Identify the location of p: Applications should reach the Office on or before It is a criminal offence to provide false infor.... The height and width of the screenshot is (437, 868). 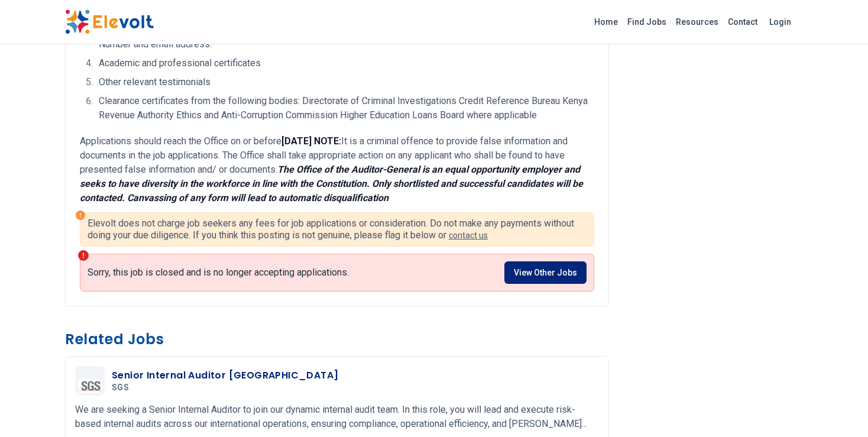
(337, 170).